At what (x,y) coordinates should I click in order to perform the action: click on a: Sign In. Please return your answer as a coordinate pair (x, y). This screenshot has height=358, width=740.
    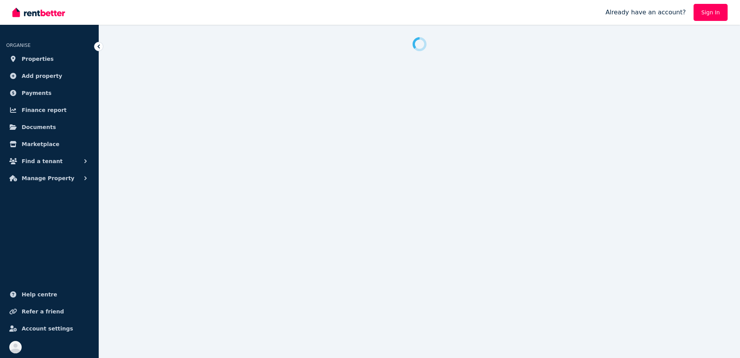
    Looking at the image, I should click on (711, 12).